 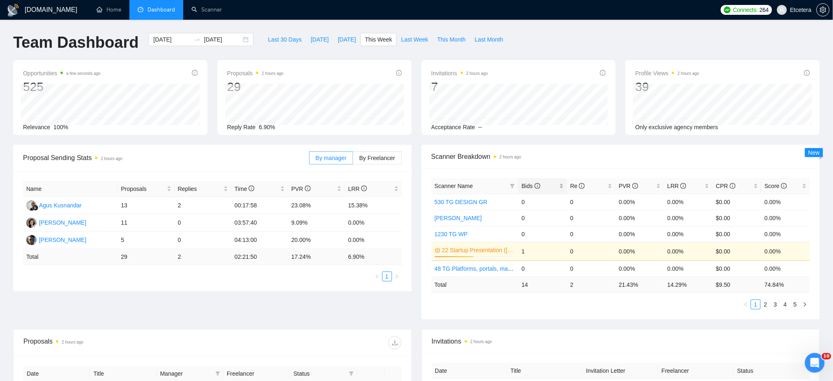 I want to click on span: CPR, so click(x=725, y=186).